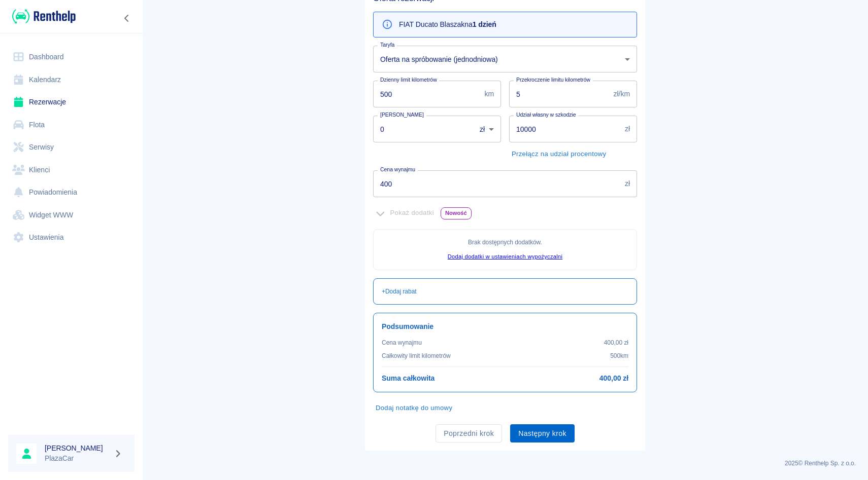  What do you see at coordinates (388, 45) in the screenshot?
I see `label: Taryfa` at bounding box center [388, 45].